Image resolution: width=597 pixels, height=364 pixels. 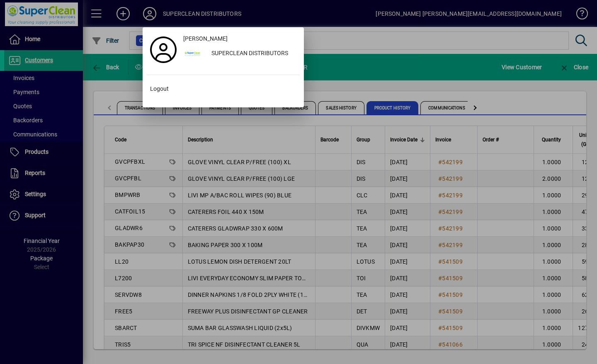 What do you see at coordinates (163, 50) in the screenshot?
I see `a: Profile` at bounding box center [163, 50].